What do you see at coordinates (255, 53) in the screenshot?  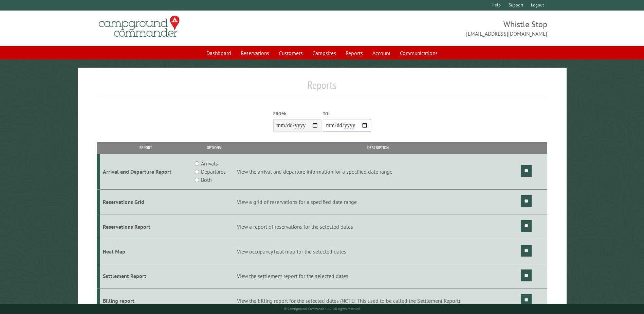 I see `a: Reservations` at bounding box center [255, 53].